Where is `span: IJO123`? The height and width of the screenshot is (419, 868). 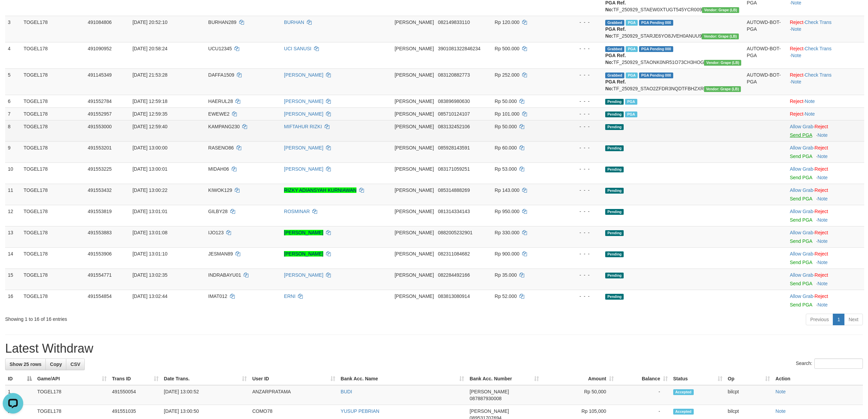 span: IJO123 is located at coordinates (216, 233).